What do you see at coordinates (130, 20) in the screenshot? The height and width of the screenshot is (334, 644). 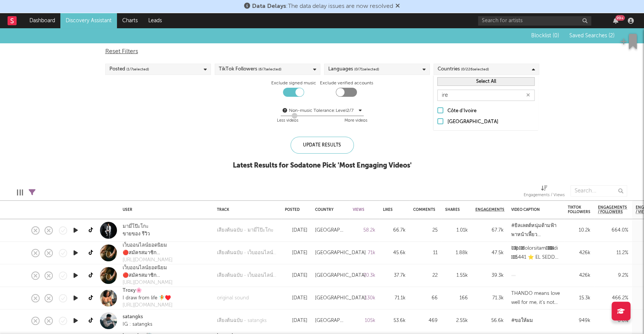 I see `a: Charts` at bounding box center [130, 20].